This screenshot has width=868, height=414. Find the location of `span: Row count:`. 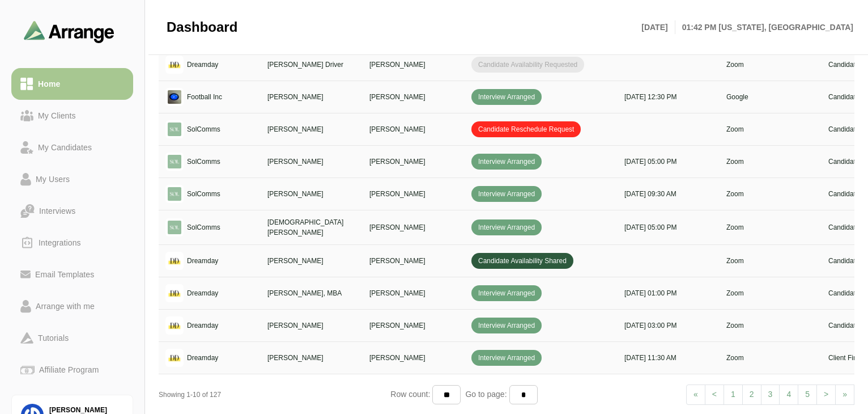

span: Row count: is located at coordinates (411, 394).